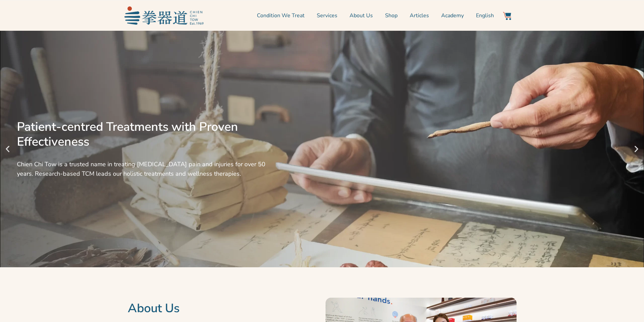  What do you see at coordinates (391, 16) in the screenshot?
I see `a: Shop` at bounding box center [391, 16].